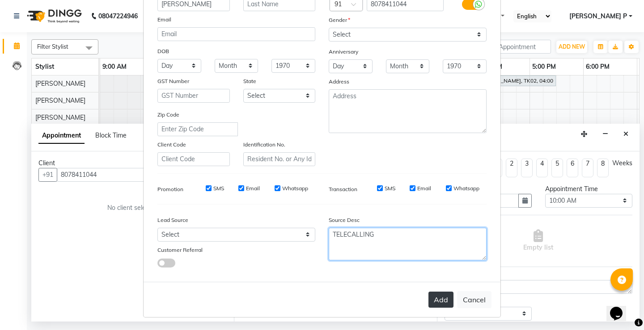  Describe the element at coordinates (168, 115) in the screenshot. I see `label: Zip Code` at that location.